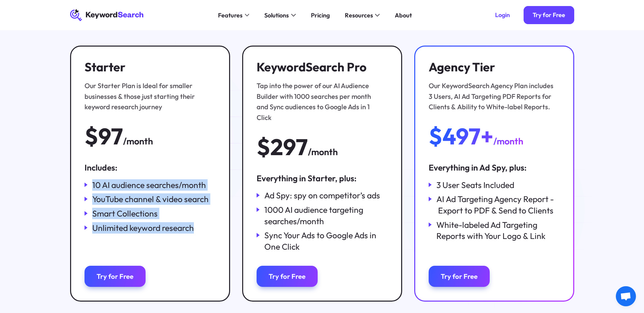 The width and height of the screenshot is (644, 313). Describe the element at coordinates (626, 296) in the screenshot. I see `div: Open chat` at that location.